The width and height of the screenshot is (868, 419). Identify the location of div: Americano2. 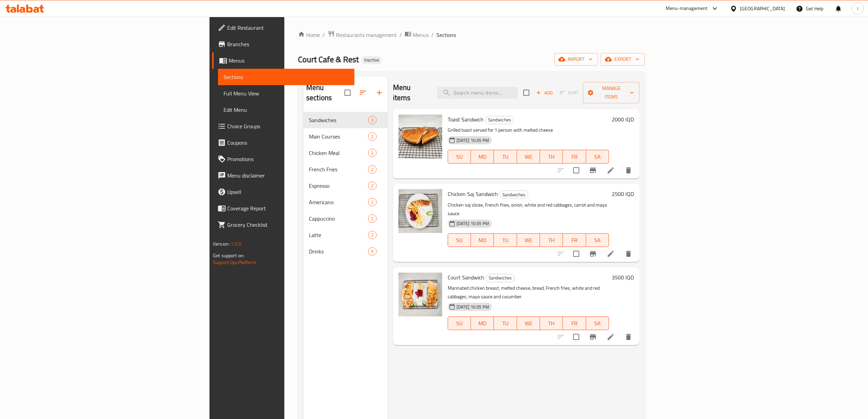
(345, 202).